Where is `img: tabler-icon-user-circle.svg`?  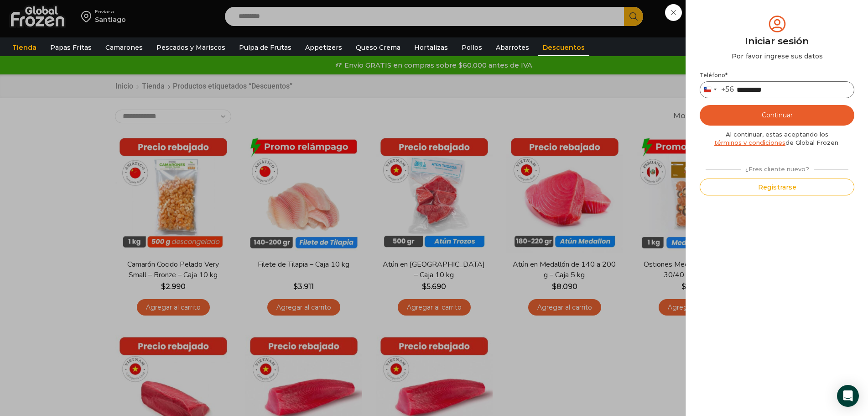 img: tabler-icon-user-circle.svg is located at coordinates (777, 24).